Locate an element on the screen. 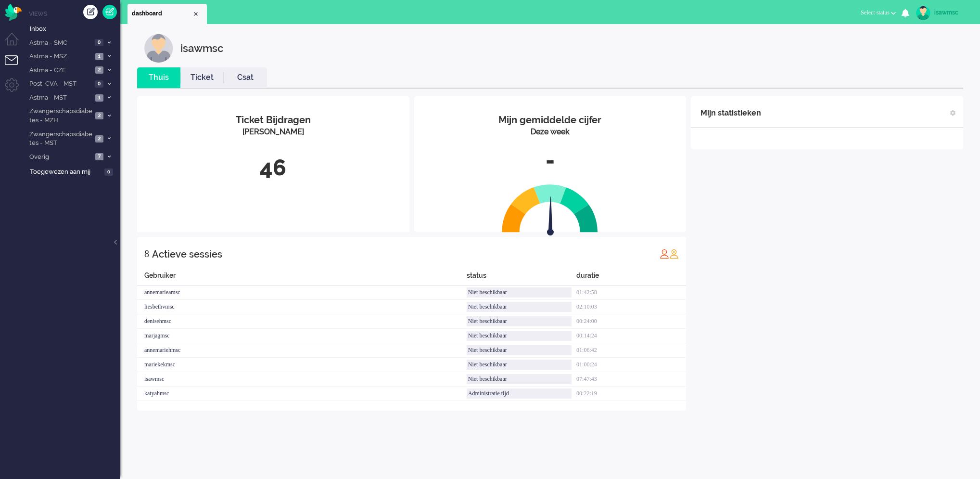 This screenshot has height=479, width=980. li: Select status is located at coordinates (878, 13).